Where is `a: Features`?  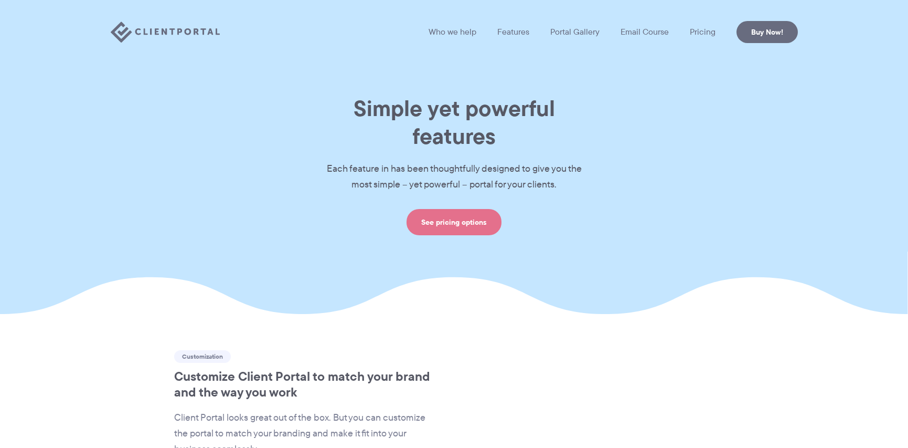
a: Features is located at coordinates (513, 32).